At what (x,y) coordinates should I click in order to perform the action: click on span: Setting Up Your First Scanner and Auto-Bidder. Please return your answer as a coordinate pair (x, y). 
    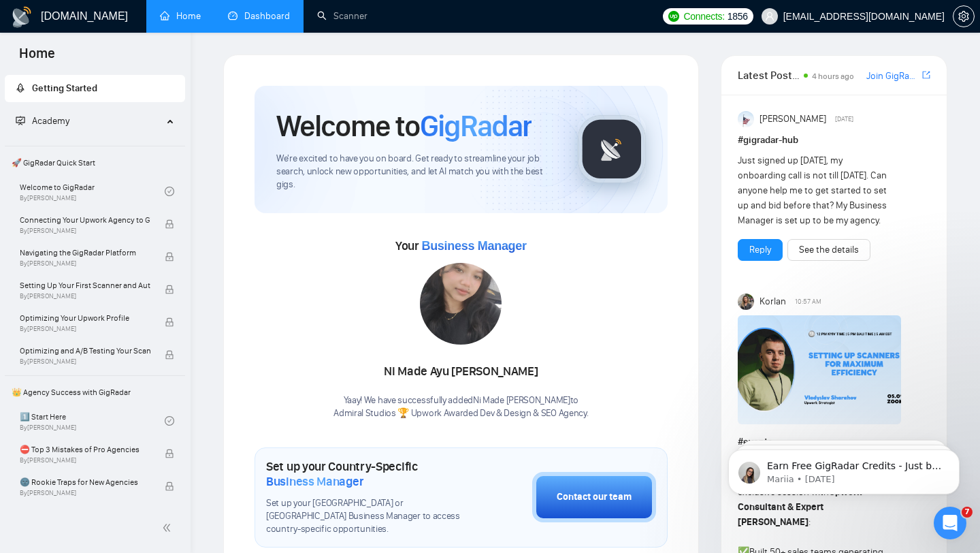
    Looking at the image, I should click on (85, 285).